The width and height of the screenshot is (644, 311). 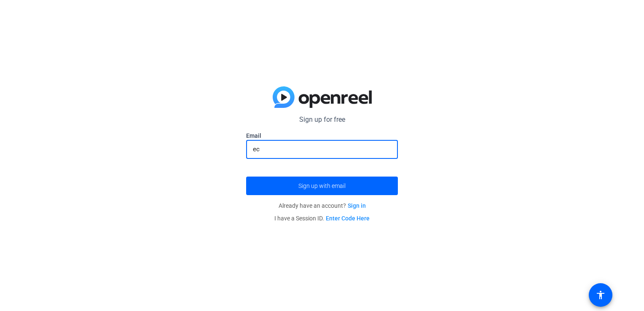 I want to click on a: Enter Code Here, so click(x=348, y=218).